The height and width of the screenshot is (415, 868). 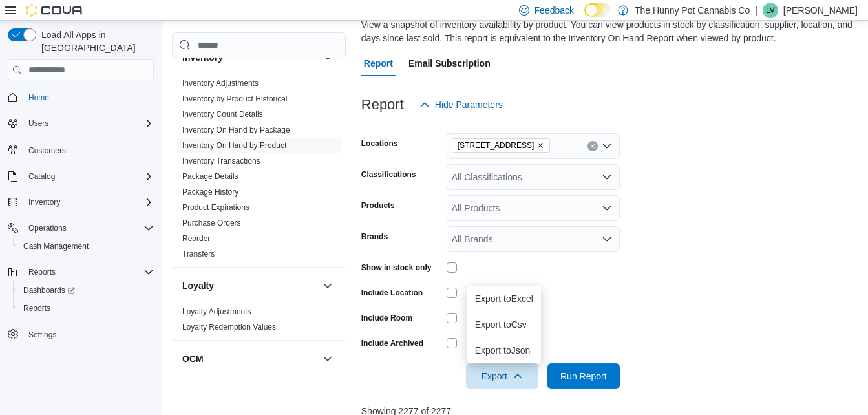 What do you see at coordinates (449, 64) in the screenshot?
I see `span: Email Subscription` at bounding box center [449, 64].